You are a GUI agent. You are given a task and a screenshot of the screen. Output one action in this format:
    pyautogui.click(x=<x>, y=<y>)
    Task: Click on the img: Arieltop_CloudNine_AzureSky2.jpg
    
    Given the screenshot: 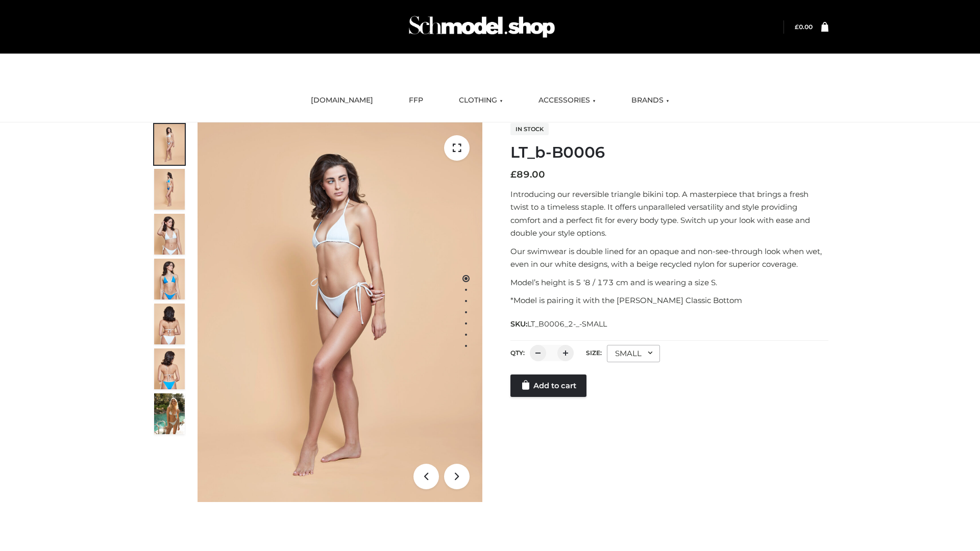 What is the action you would take?
    pyautogui.click(x=170, y=414)
    